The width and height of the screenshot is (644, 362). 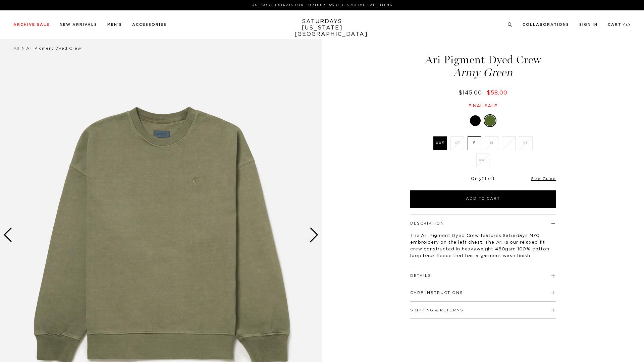 What do you see at coordinates (79, 25) in the screenshot?
I see `a: New Arrivals` at bounding box center [79, 25].